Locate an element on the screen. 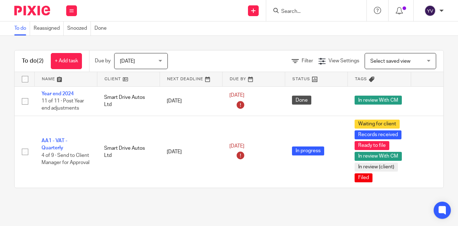  a: Reassigned is located at coordinates (49, 28).